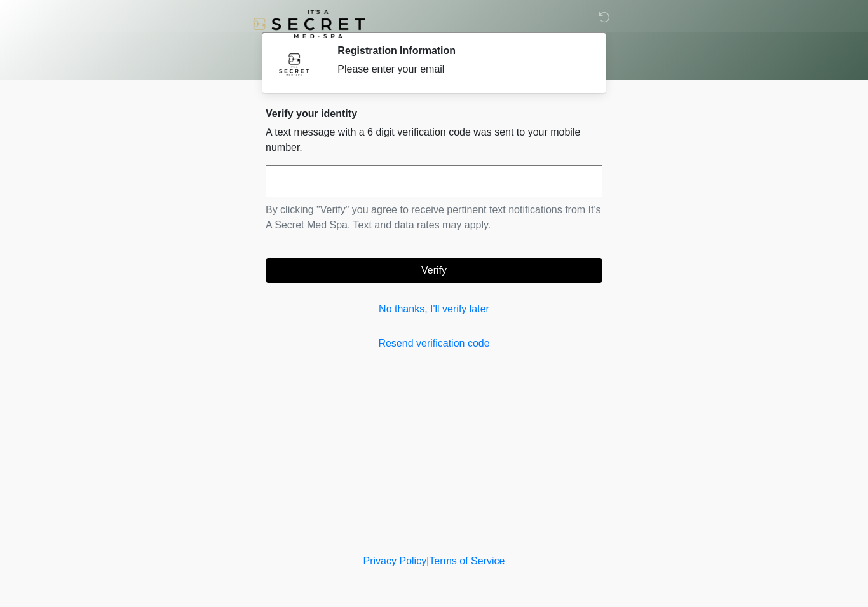 The image size is (868, 607). Describe the element at coordinates (309, 24) in the screenshot. I see `img: It's A Secret Med Spa Logo` at that location.